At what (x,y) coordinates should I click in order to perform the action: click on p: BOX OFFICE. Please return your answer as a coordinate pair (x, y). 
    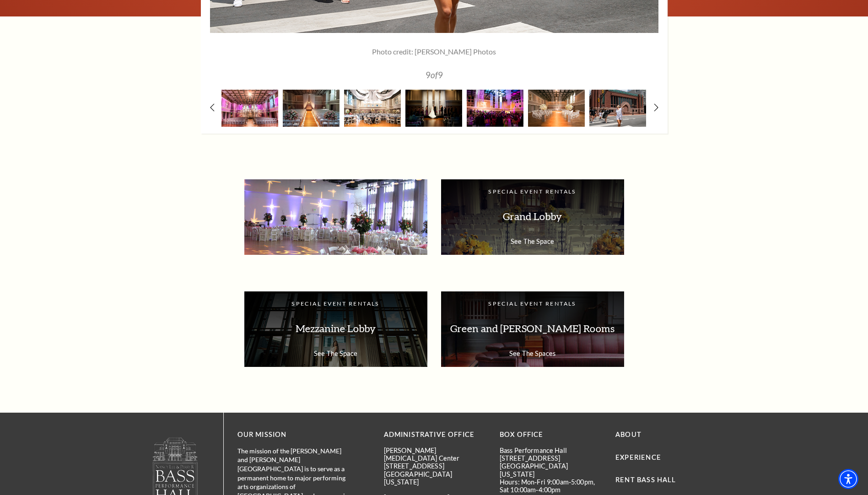
    Looking at the image, I should click on (551, 434).